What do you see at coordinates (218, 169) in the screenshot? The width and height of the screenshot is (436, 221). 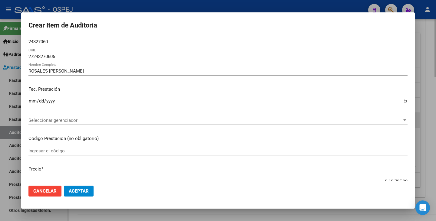 I see `p: Precio` at bounding box center [218, 169].